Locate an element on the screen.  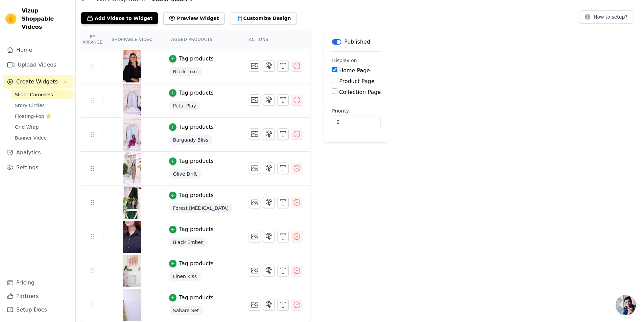
a: Preview Widget is located at coordinates (194, 18).